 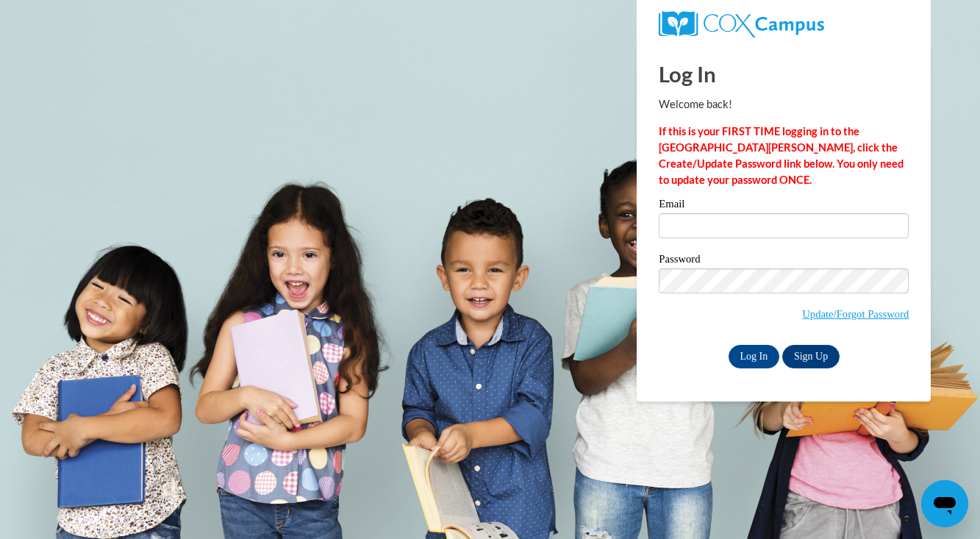 I want to click on img: COX Campus, so click(x=741, y=24).